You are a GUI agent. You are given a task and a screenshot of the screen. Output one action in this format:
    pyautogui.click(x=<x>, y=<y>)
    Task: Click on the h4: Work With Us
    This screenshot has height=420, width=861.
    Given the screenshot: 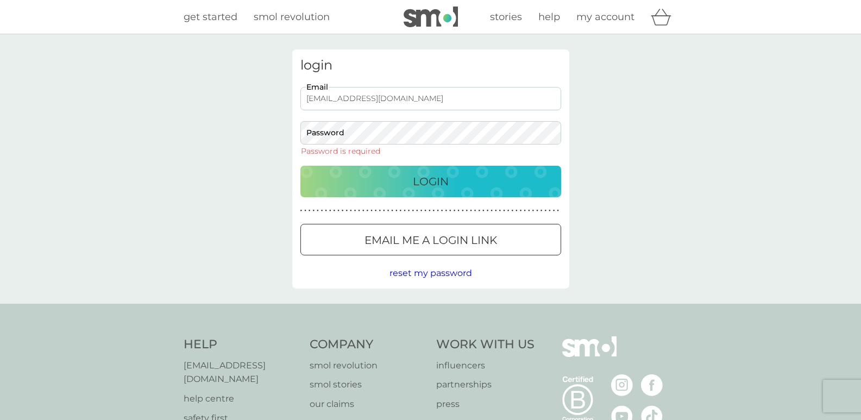 What is the action you would take?
    pyautogui.click(x=485, y=344)
    